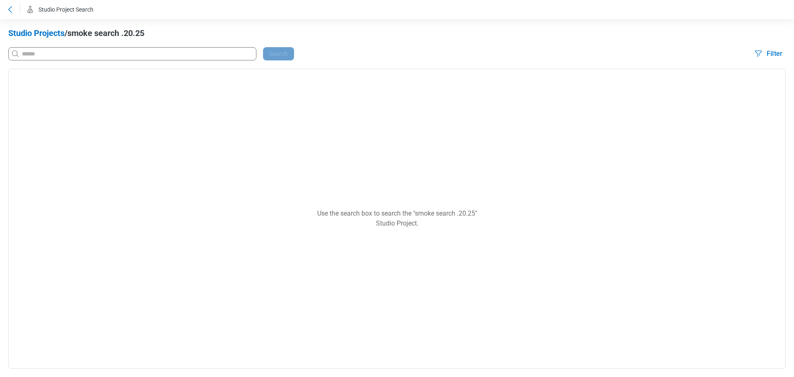  Describe the element at coordinates (66, 10) in the screenshot. I see `span: Studio Project Search` at that location.